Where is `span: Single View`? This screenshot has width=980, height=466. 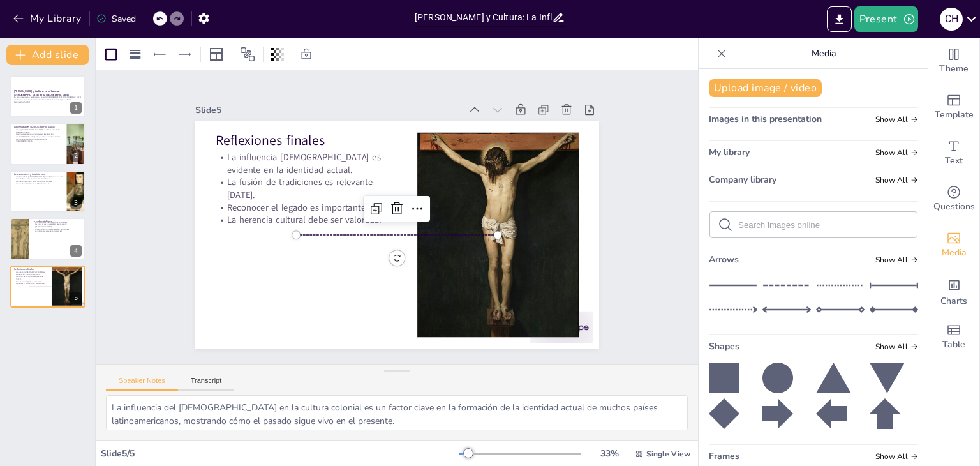 span: Single View is located at coordinates (668, 454).